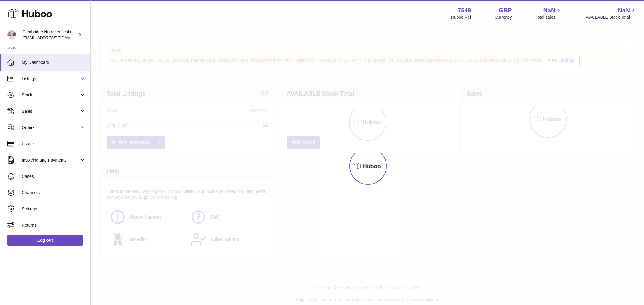  What do you see at coordinates (12, 35) in the screenshot?
I see `img: qvc@camnutra.com` at bounding box center [12, 35].